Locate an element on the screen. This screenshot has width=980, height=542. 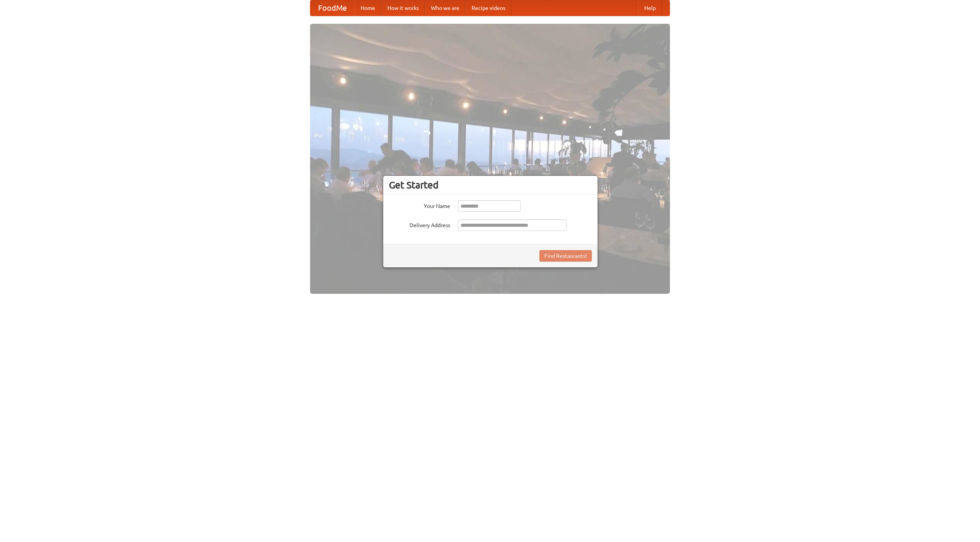
label: Your Name is located at coordinates (420, 205).